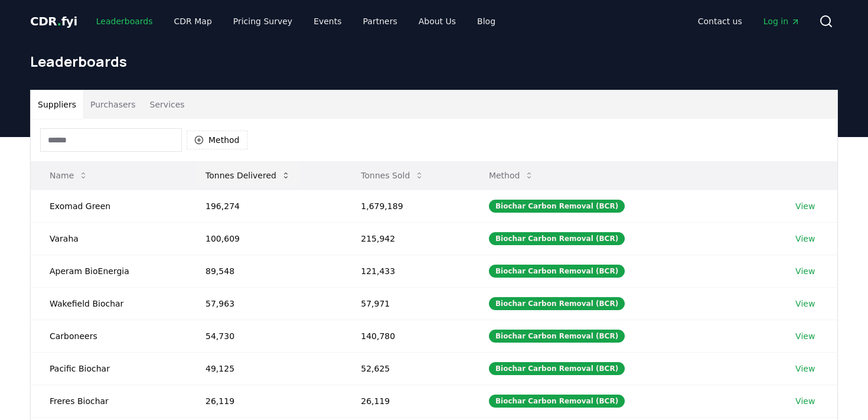 The image size is (868, 420). Describe the element at coordinates (264, 271) in the screenshot. I see `td: 89,548` at that location.